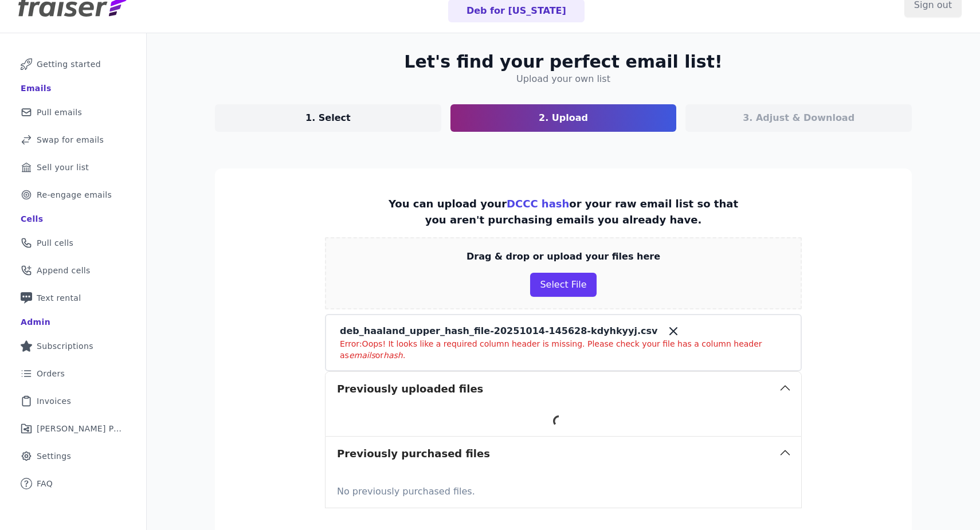  Describe the element at coordinates (537, 203) in the screenshot. I see `a: DCCC hash` at that location.